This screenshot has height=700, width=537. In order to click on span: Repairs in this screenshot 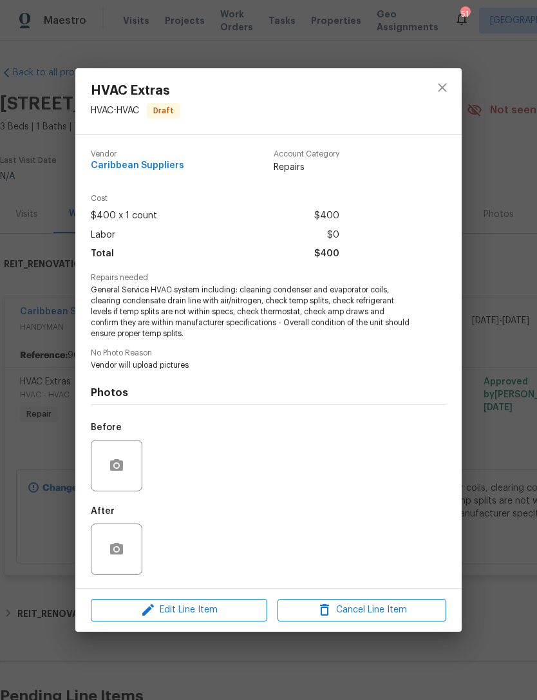, I will do `click(306, 167)`.